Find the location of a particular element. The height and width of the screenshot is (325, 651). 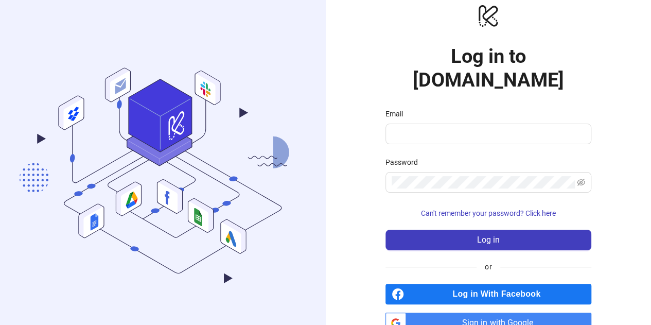

input: Password is located at coordinates (484, 182).